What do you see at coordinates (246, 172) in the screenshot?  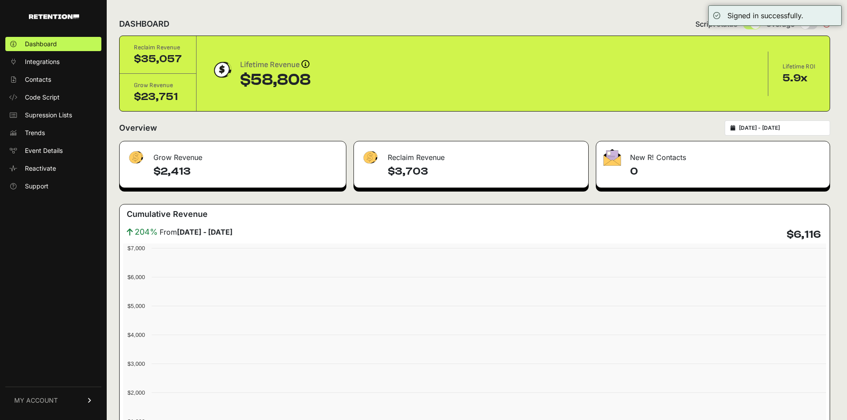 I see `h4: $2,413` at bounding box center [246, 172].